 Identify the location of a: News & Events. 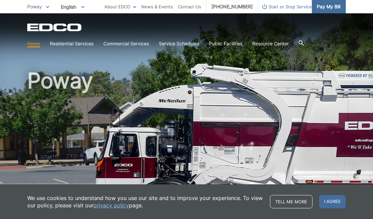
(157, 7).